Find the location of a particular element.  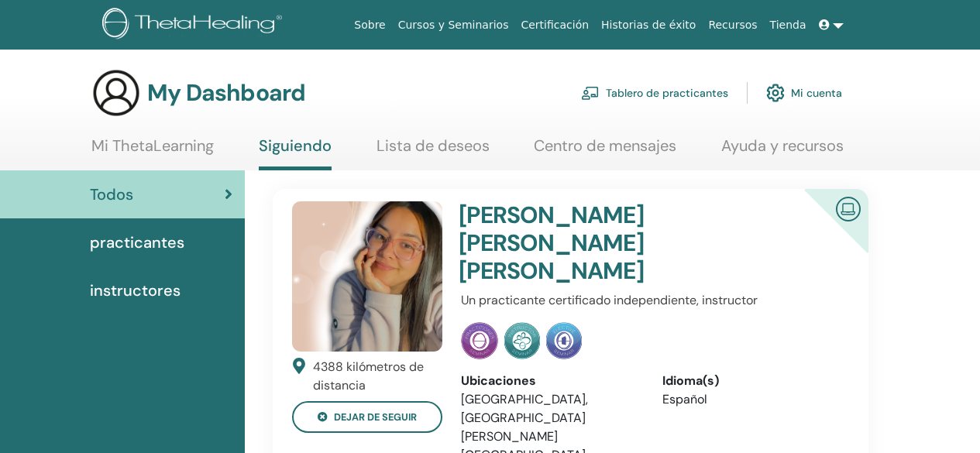

a: Ayuda y recursos is located at coordinates (783, 151).